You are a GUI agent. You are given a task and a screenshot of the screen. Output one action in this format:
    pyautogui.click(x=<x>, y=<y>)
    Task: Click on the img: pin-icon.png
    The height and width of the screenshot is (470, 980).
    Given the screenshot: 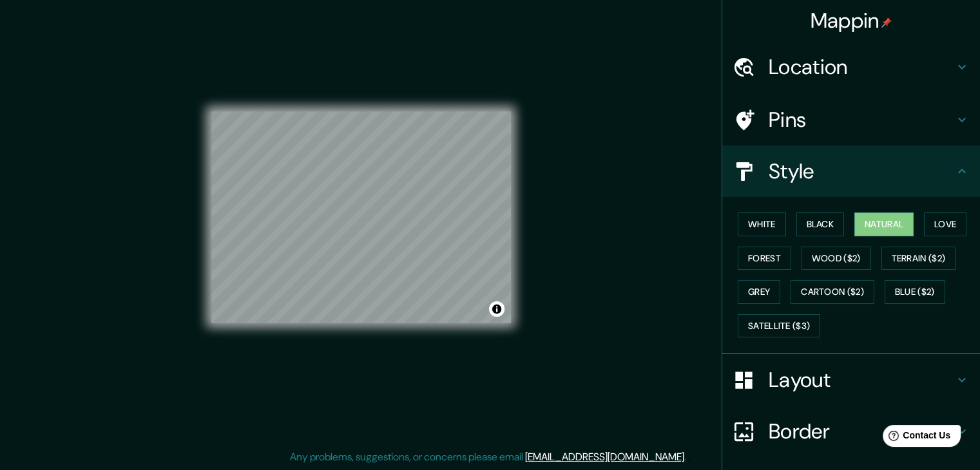 What is the action you would take?
    pyautogui.click(x=887, y=23)
    